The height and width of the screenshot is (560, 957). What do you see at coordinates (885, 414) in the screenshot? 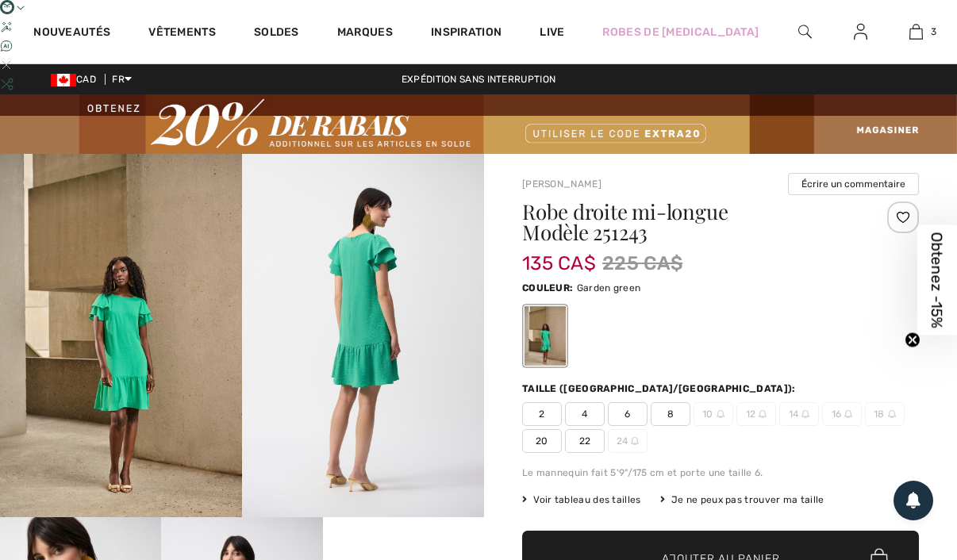
I see `span: 18` at bounding box center [885, 414].